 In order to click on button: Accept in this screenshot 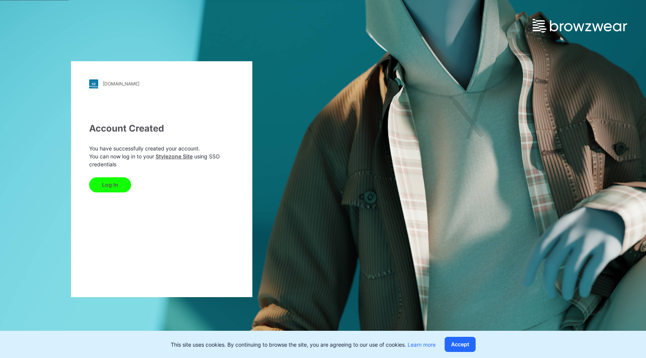, I will do `click(460, 344)`.